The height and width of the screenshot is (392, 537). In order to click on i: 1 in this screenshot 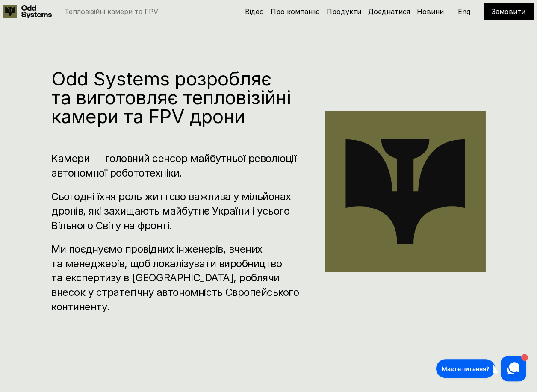, I will do `click(90, 4)`.